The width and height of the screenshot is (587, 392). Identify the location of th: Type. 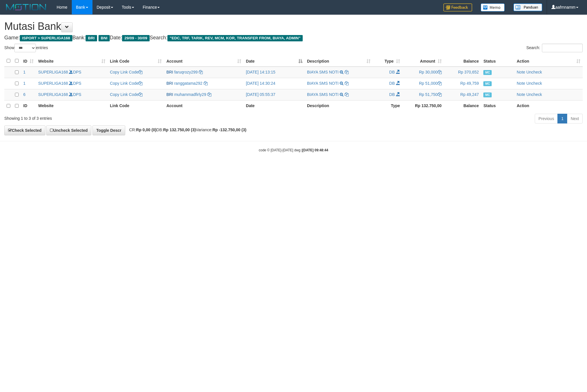
(387, 106).